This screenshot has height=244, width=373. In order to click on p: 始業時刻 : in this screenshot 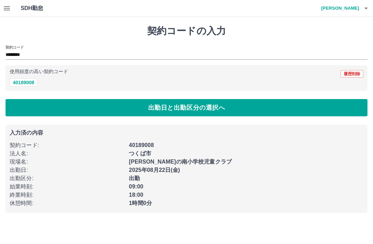, I will do `click(67, 187)`.